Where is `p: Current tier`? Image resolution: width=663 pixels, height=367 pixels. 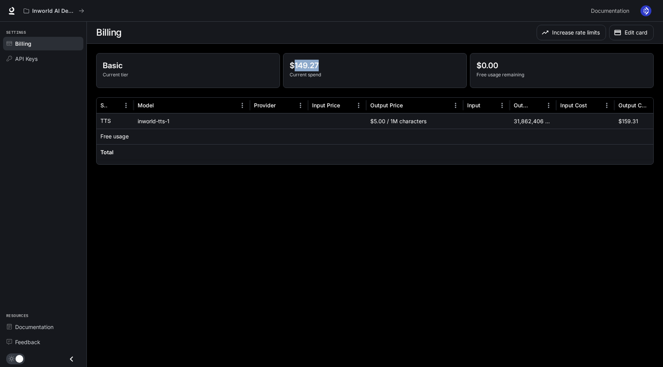
p: Current tier is located at coordinates (188, 75).